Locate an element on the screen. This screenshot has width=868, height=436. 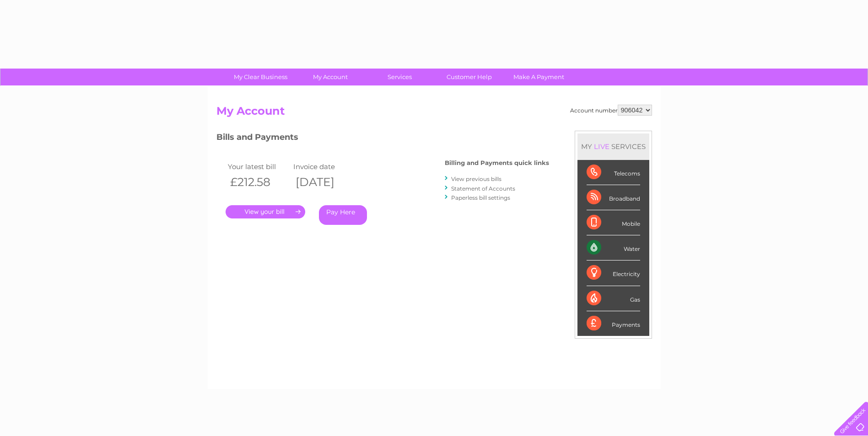
a: View previous bills is located at coordinates (476, 179).